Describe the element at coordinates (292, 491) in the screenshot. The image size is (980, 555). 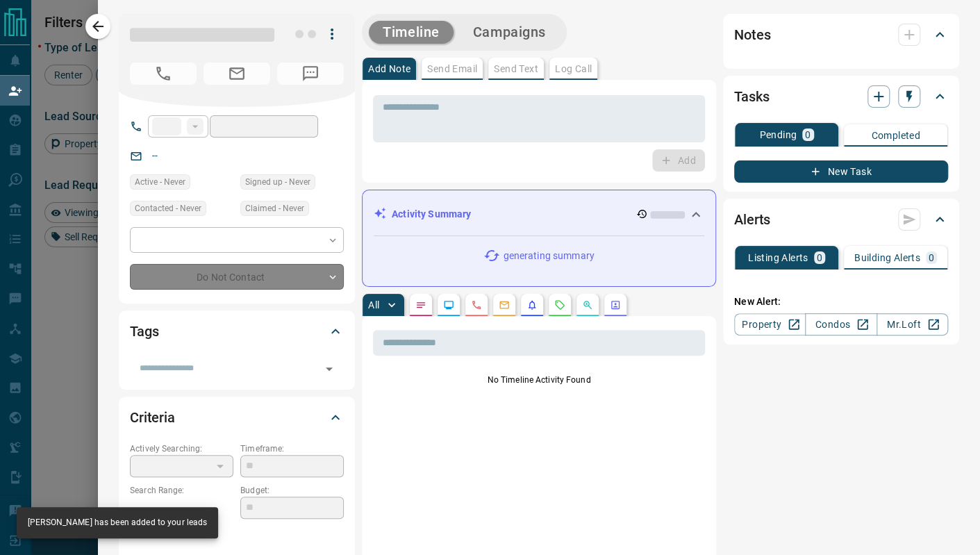
I see `p: Budget:` at that location.